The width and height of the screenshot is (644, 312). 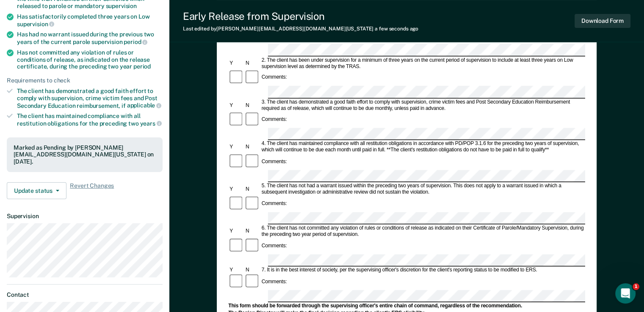 What do you see at coordinates (396, 29) in the screenshot?
I see `span: a few seconds ago` at bounding box center [396, 29].